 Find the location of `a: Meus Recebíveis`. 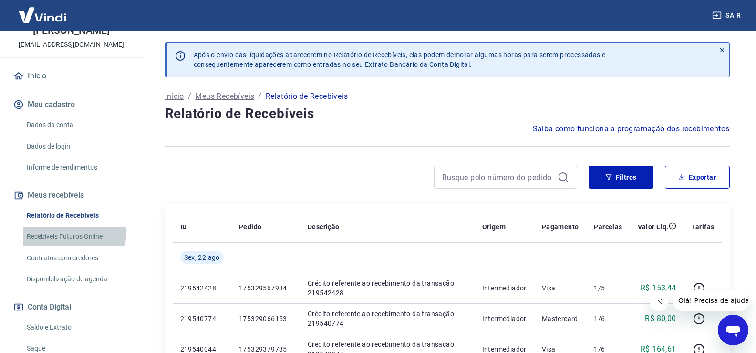

a: Meus Recebíveis is located at coordinates (225, 96).